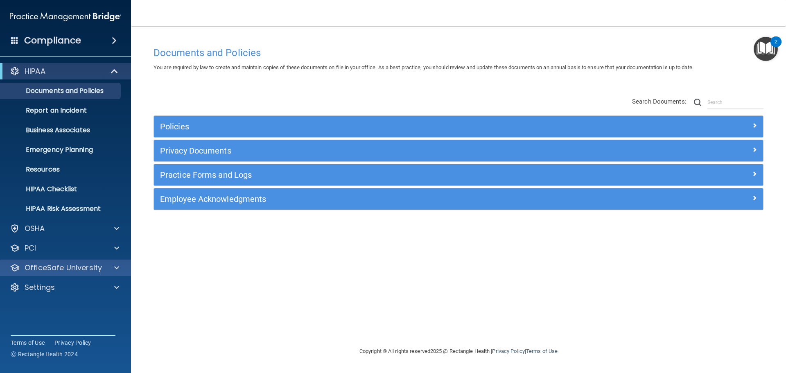  Describe the element at coordinates (735, 102) in the screenshot. I see `input: Search` at that location.